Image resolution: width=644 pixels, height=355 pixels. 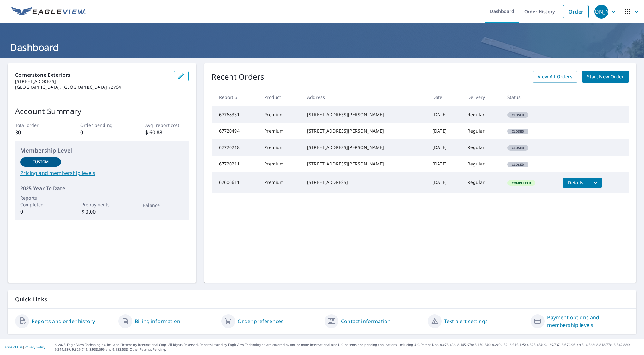 I want to click on button: filesDropdownBtn-67606611, so click(x=596, y=182).